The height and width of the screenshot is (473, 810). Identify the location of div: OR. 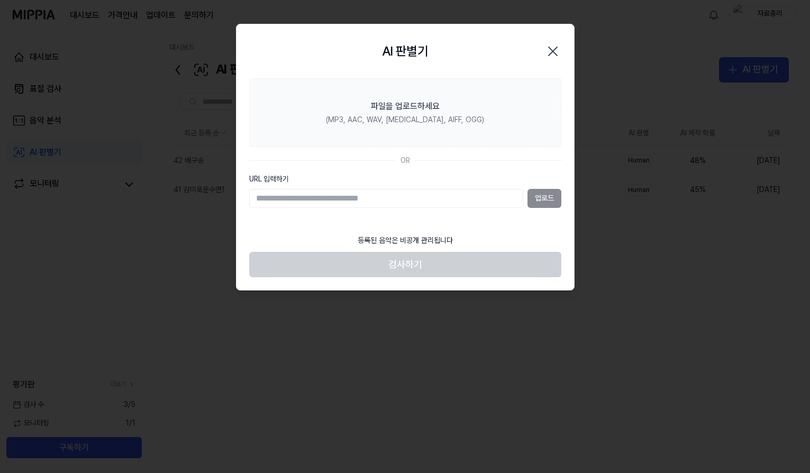
(405, 161).